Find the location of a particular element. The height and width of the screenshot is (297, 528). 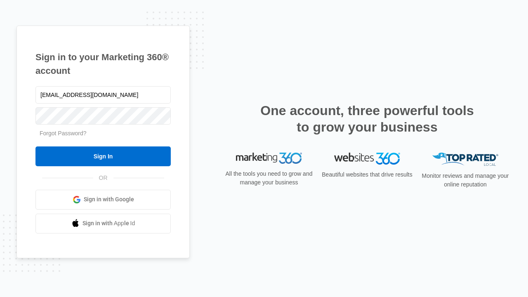

p: All the tools you need to grow and manage your business is located at coordinates (269, 178).